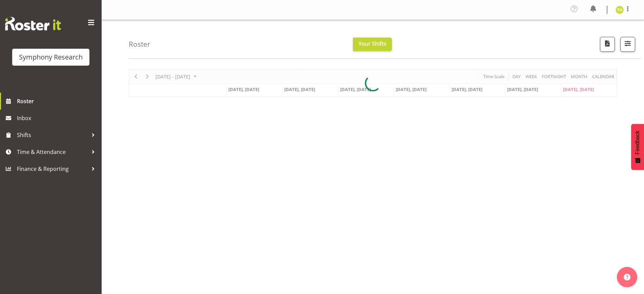 Image resolution: width=644 pixels, height=294 pixels. I want to click on span: Your Shifts, so click(373, 43).